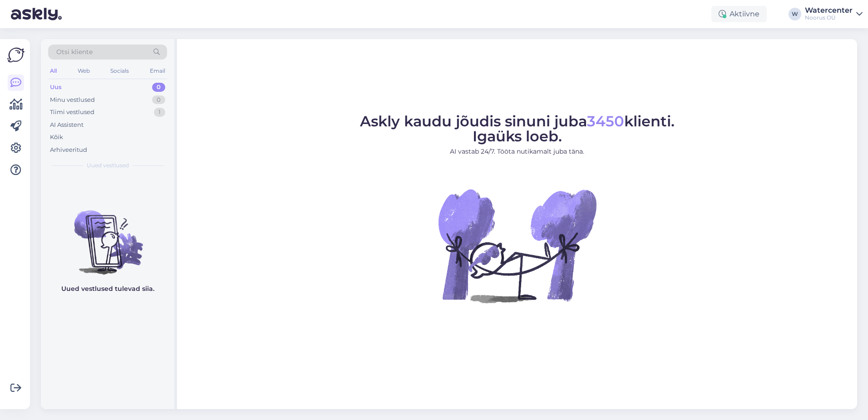 The height and width of the screenshot is (420, 868). Describe the element at coordinates (606, 121) in the screenshot. I see `span: 3450` at that location.